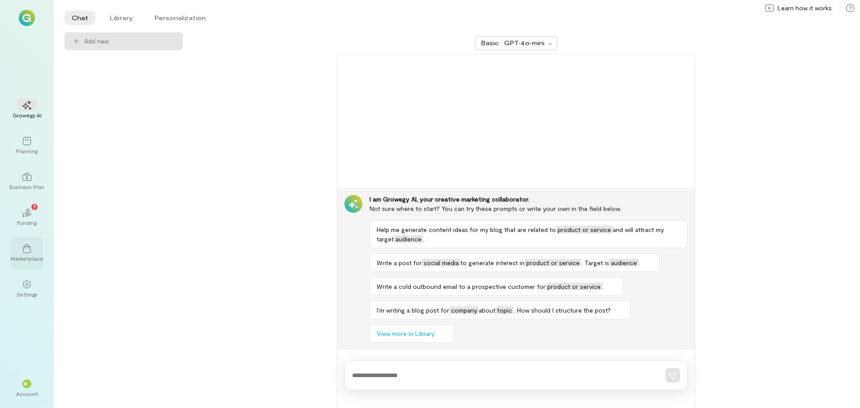 Image resolution: width=860 pixels, height=408 pixels. Describe the element at coordinates (27, 181) in the screenshot. I see `a: Business Plan` at that location.